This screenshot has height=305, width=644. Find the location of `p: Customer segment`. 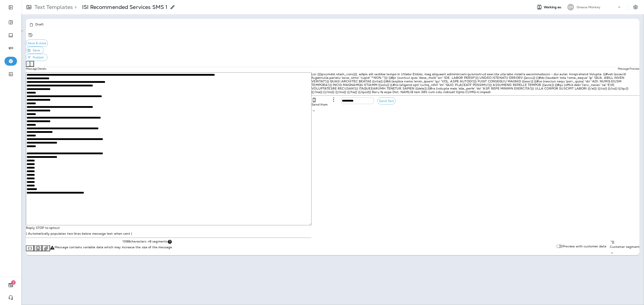

p: Customer segment is located at coordinates (624, 247).